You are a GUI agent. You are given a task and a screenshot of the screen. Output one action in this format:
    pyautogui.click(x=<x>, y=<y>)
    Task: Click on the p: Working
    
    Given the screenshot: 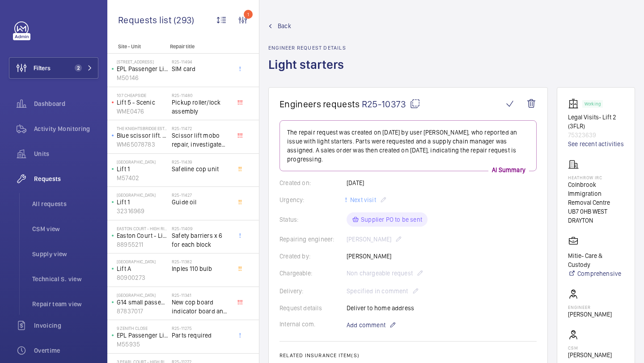 What is the action you would take?
    pyautogui.click(x=592, y=104)
    